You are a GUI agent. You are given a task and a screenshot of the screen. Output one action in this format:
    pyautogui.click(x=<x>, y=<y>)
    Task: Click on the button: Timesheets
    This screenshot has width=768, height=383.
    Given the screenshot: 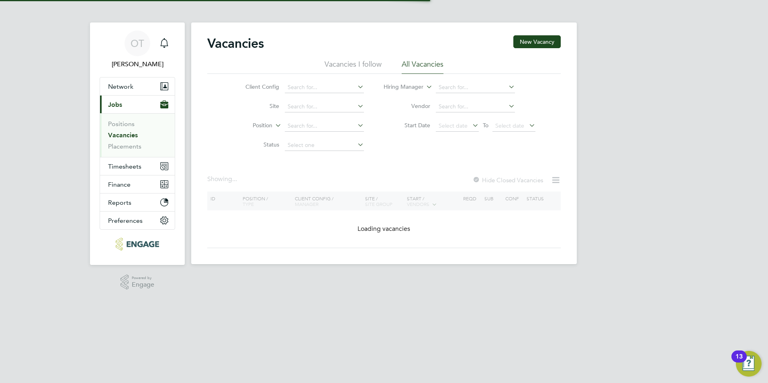 What is the action you would take?
    pyautogui.click(x=137, y=166)
    